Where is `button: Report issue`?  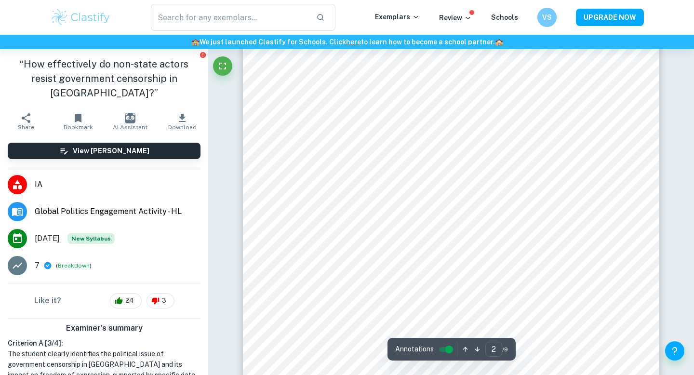
button: Report issue is located at coordinates (202, 54).